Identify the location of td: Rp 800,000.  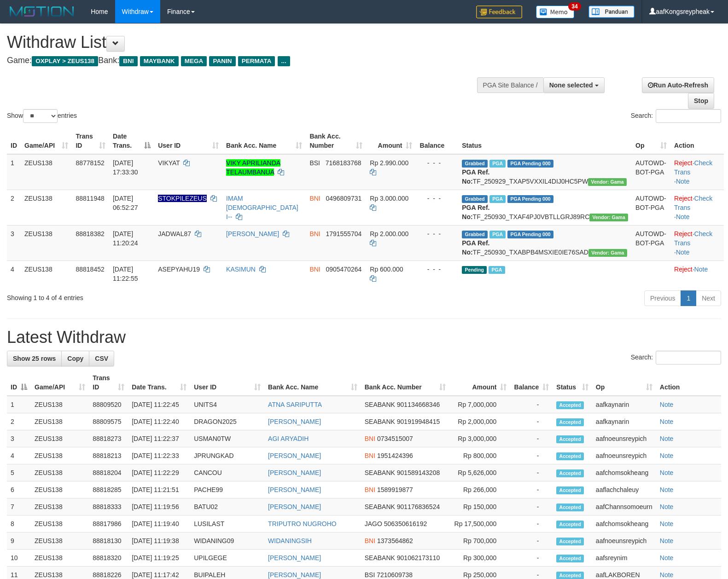
(480, 456).